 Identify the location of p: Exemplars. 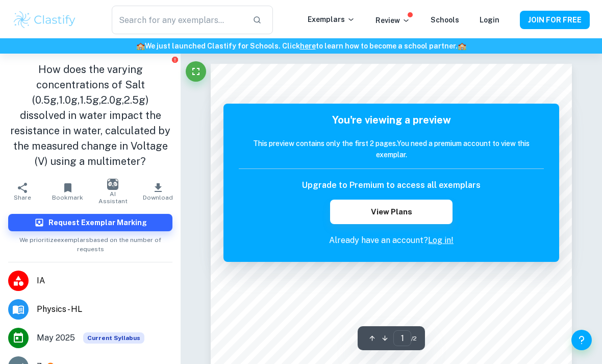
(331, 18).